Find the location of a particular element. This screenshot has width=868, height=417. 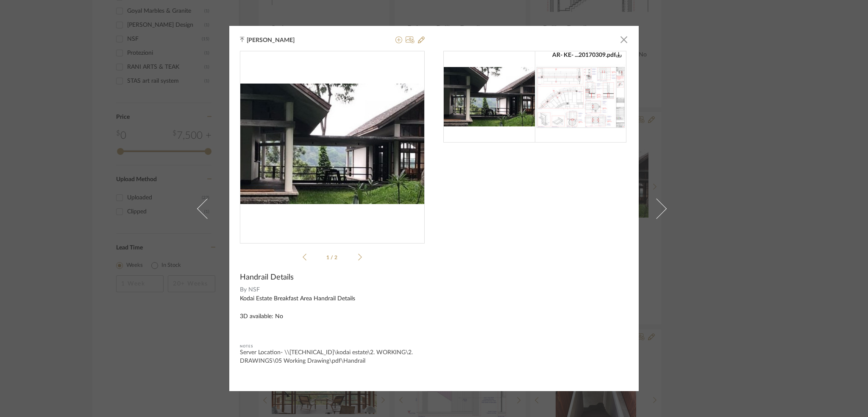

div: Notes is located at coordinates (332, 347).